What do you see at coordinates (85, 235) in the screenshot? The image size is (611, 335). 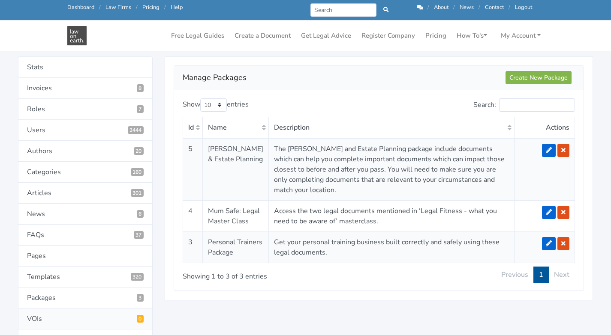 I see `a: FAQs` at bounding box center [85, 235].